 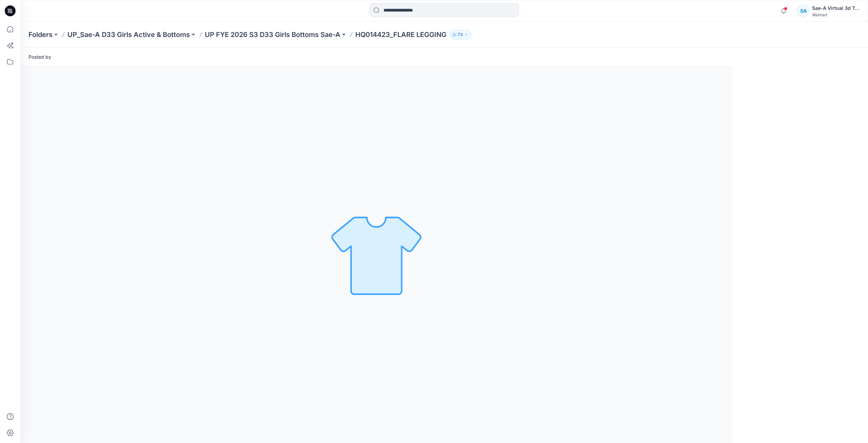 I want to click on a: UP FYE 2026 S3 D33 Girls Bottoms Sae-A, so click(x=273, y=34).